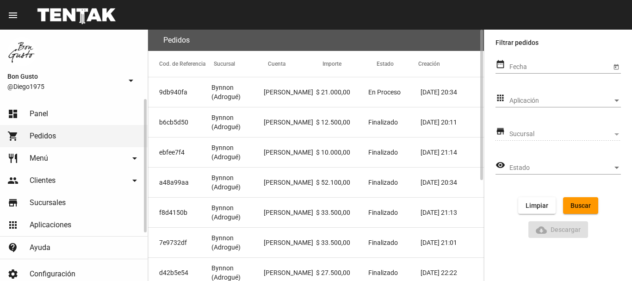 The height and width of the screenshot is (281, 632). What do you see at coordinates (342, 152) in the screenshot?
I see `mat-cell: $ 10.000,00` at bounding box center [342, 152].